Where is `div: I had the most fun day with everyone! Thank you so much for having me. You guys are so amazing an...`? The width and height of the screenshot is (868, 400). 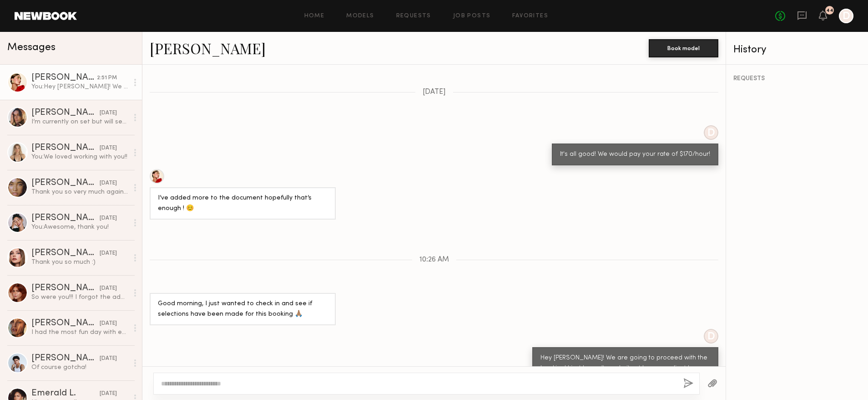
div: I had the most fun day with everyone! Thank you so much for having me. You guys are so amazing an... is located at coordinates (79, 332).